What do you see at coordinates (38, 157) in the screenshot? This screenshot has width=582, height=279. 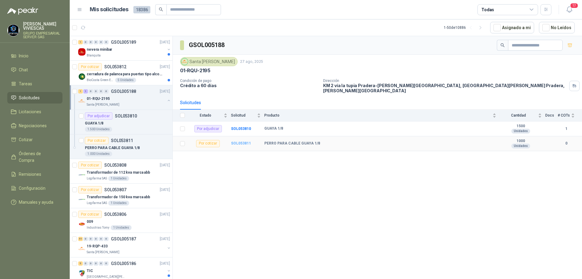 I see `span: Órdenes de Compra` at bounding box center [38, 157].